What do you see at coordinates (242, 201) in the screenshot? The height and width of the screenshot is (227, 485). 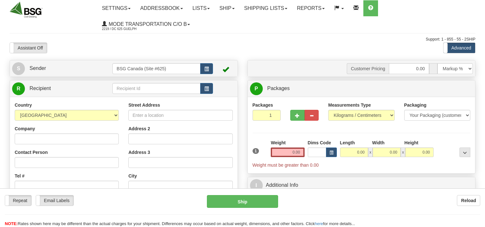 I see `button: Ship` at bounding box center [242, 201].